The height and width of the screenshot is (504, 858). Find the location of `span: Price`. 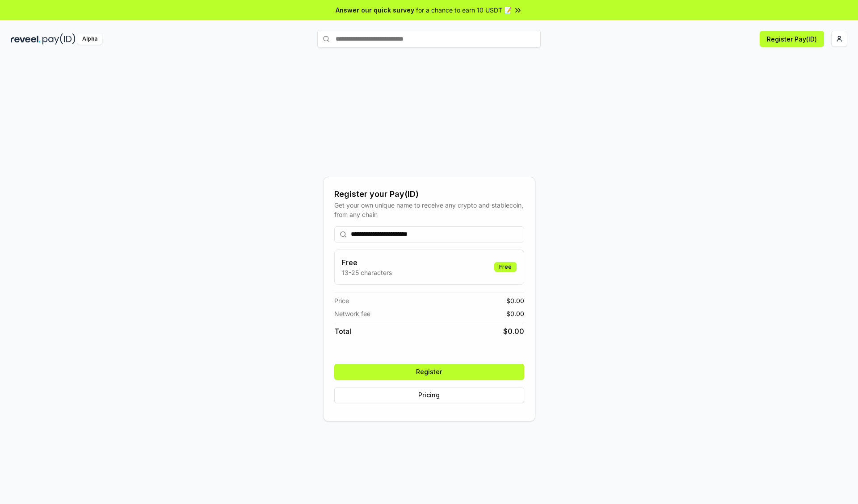

span: Price is located at coordinates (342, 301).